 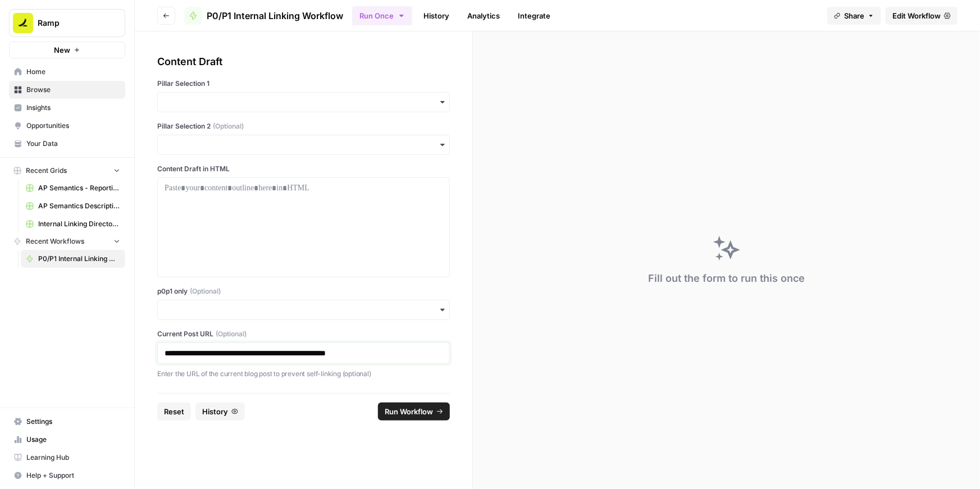 What do you see at coordinates (73, 90) in the screenshot?
I see `span: Browse` at bounding box center [73, 90].